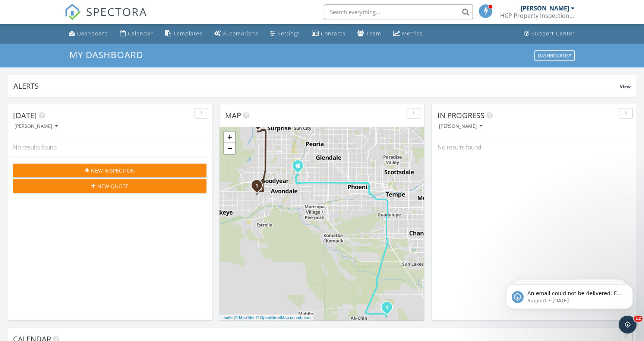  Describe the element at coordinates (80, 32) in the screenshot. I see `span: An email could not be delivered: For more information, view Why emails don't get delivered (Suppo...` at that location.